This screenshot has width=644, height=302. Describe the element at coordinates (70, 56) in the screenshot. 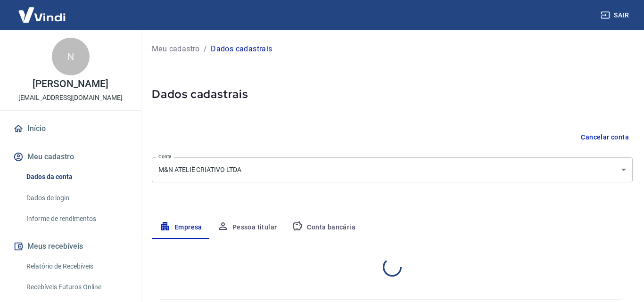

I see `div: N` at that location.